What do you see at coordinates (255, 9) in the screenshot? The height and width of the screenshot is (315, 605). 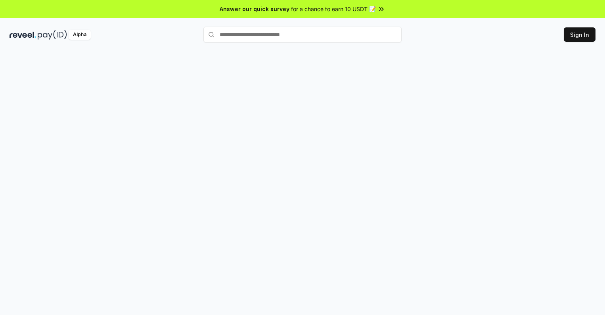 I see `span: Answer our quick survey` at bounding box center [255, 9].